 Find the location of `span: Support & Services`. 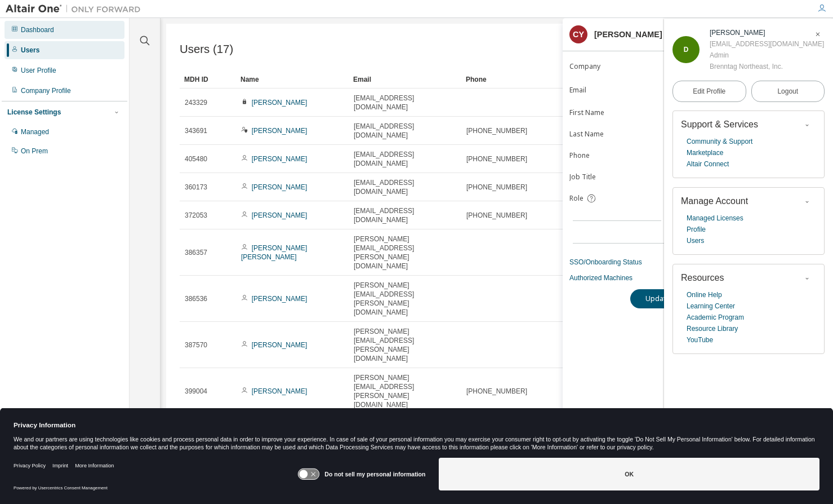

span: Support & Services is located at coordinates (719, 124).